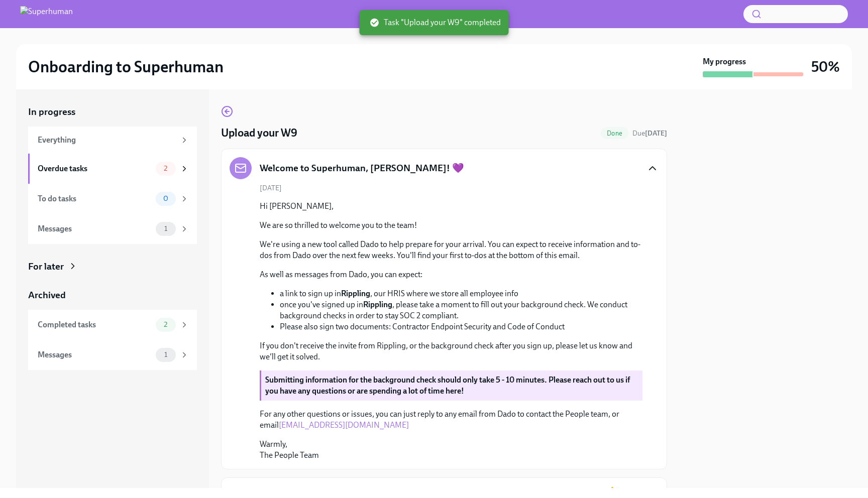 The height and width of the screenshot is (498, 868). I want to click on div: For later, so click(45, 266).